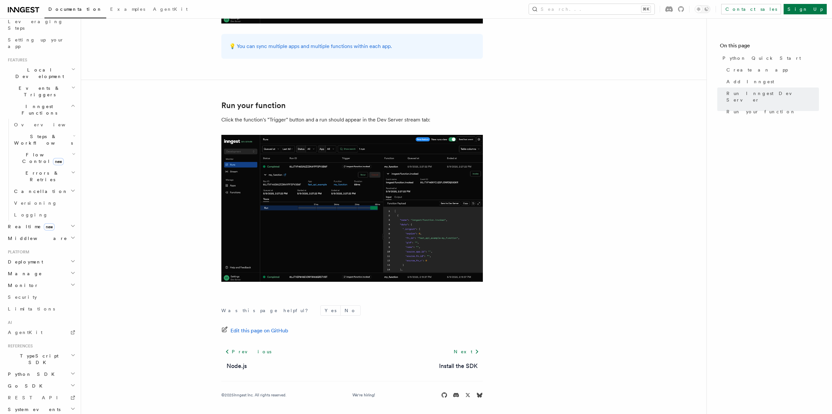 The image size is (832, 414). What do you see at coordinates (22, 286) in the screenshot?
I see `span: Monitor` at bounding box center [22, 286].